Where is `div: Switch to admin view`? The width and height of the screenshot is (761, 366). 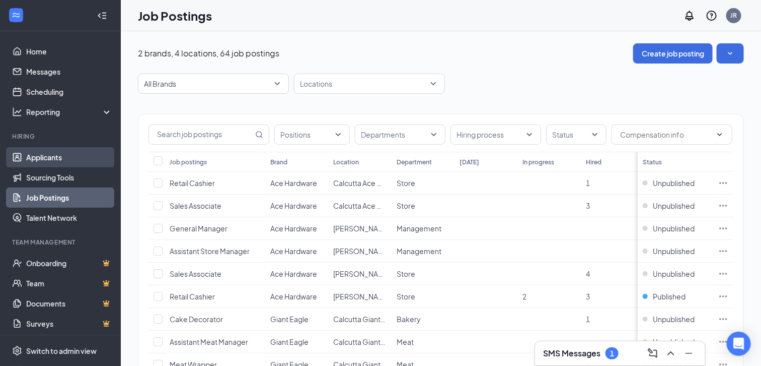
div: Switch to admin view is located at coordinates (61, 350).